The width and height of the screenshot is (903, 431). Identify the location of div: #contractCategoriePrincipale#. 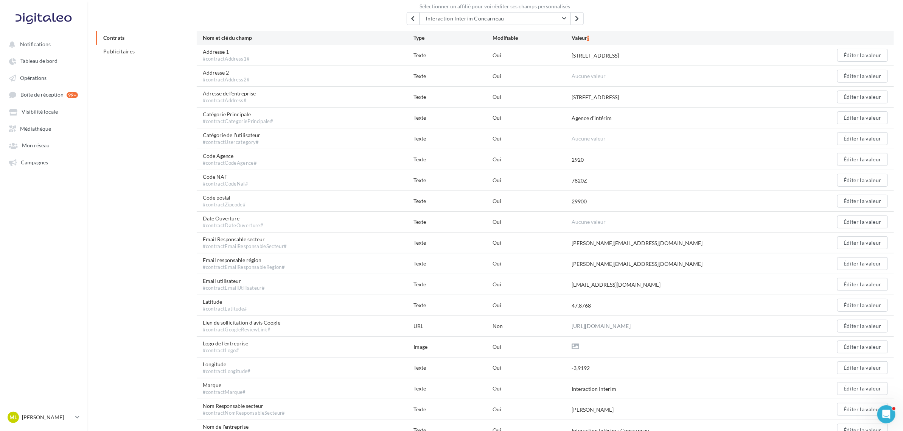
(238, 121).